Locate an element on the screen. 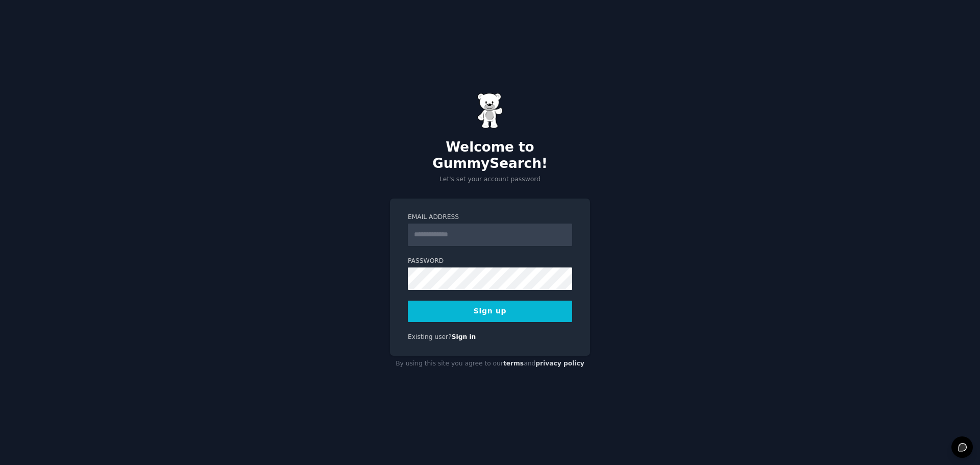 This screenshot has height=465, width=980. p: Let's set your account password is located at coordinates (490, 179).